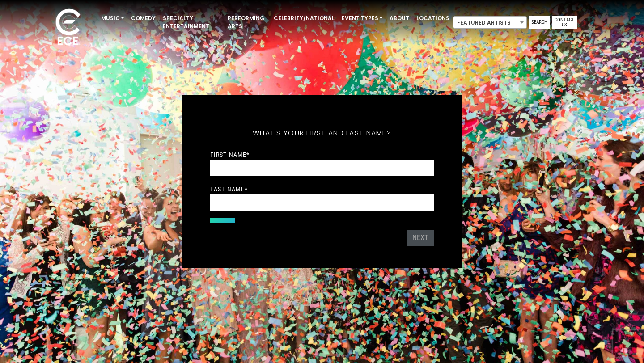  Describe the element at coordinates (322, 133) in the screenshot. I see `h5: What's your first and last name?` at that location.